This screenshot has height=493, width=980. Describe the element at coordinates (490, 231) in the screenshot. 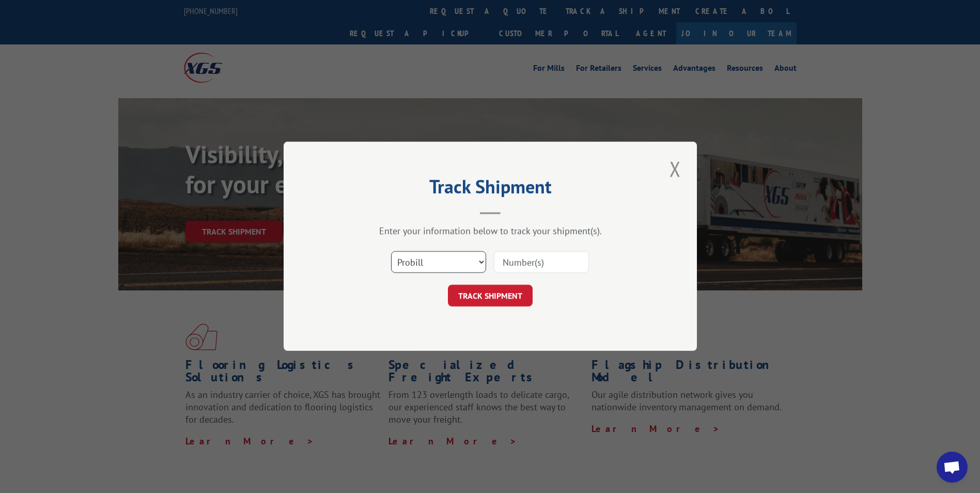

I see `div: Enter your information below to track your shipment(s).` at that location.